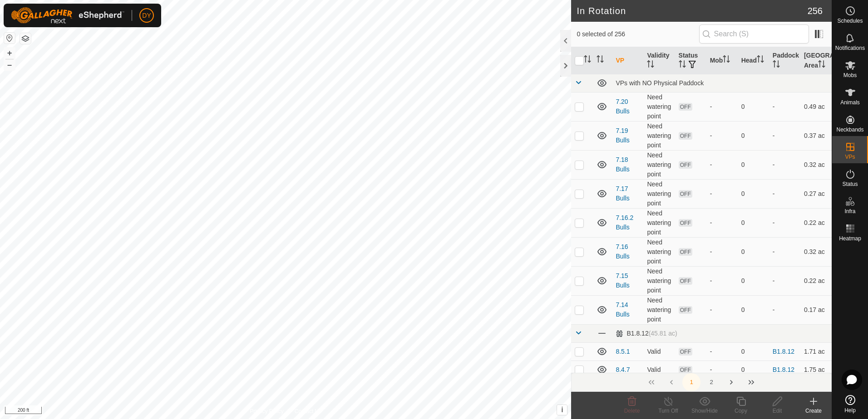  What do you see at coordinates (669, 411) in the screenshot?
I see `div: Turn Off` at bounding box center [669, 411].